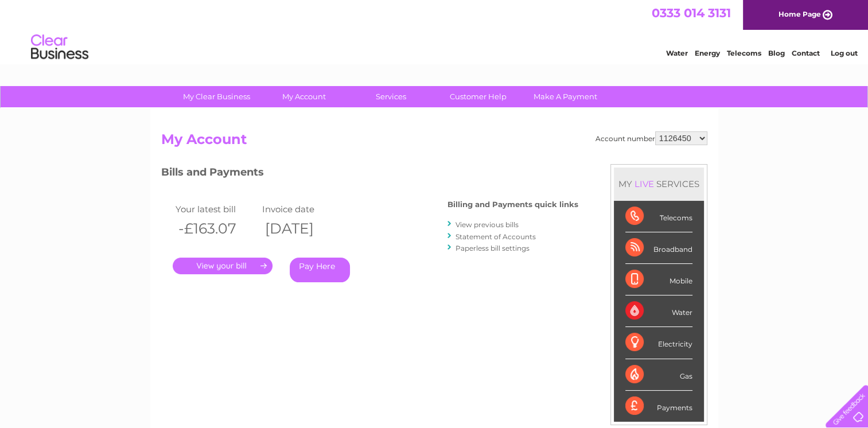 The image size is (868, 428). Describe the element at coordinates (434, 142) in the screenshot. I see `h2: My Account` at that location.